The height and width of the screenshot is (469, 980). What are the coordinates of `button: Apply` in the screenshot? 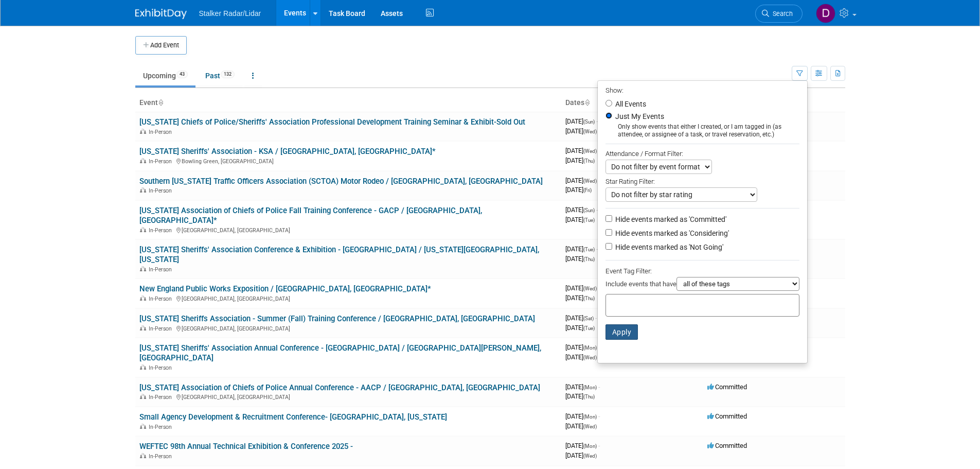 It's located at (622, 332).